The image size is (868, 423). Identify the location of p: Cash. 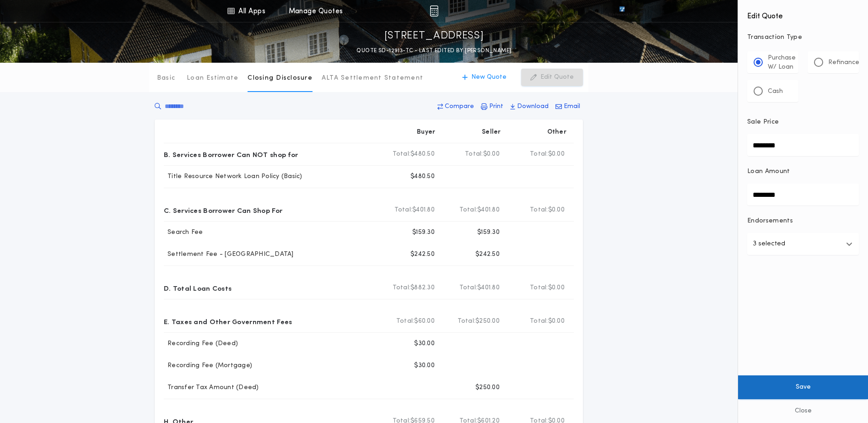
(775, 92).